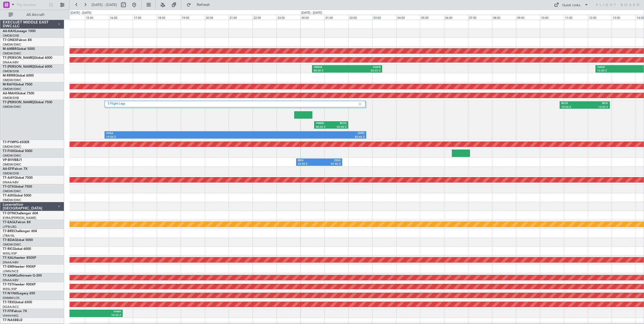 This screenshot has height=324, width=644. I want to click on div: 10:00, so click(552, 17).